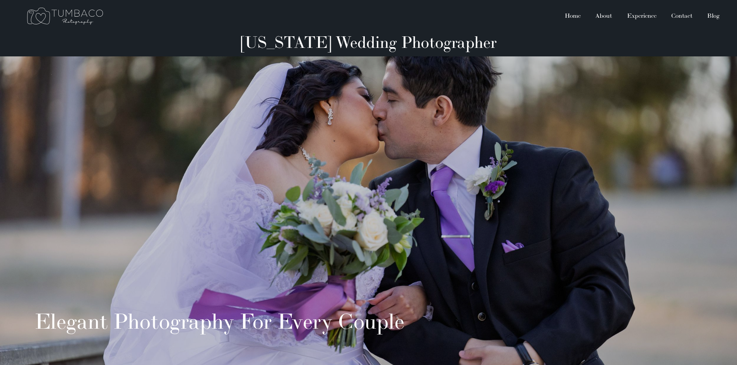  I want to click on a: Blog, so click(713, 16).